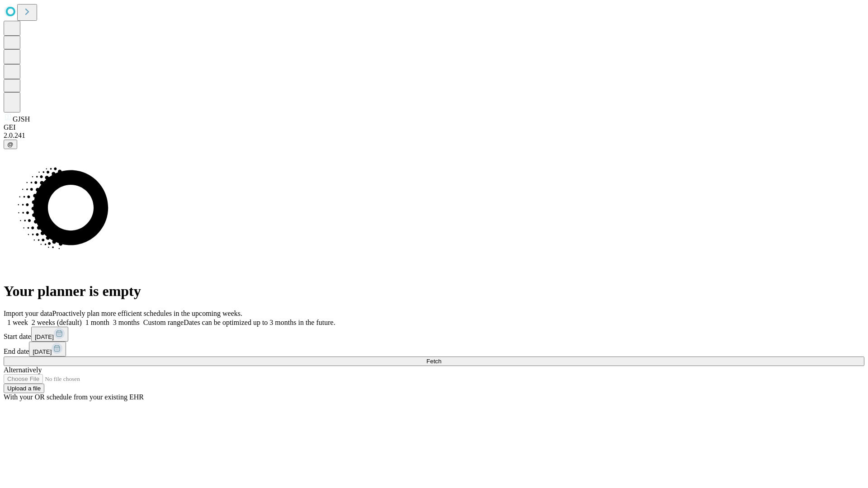 This screenshot has height=488, width=868. What do you see at coordinates (21, 119) in the screenshot?
I see `span: GJSH` at bounding box center [21, 119].